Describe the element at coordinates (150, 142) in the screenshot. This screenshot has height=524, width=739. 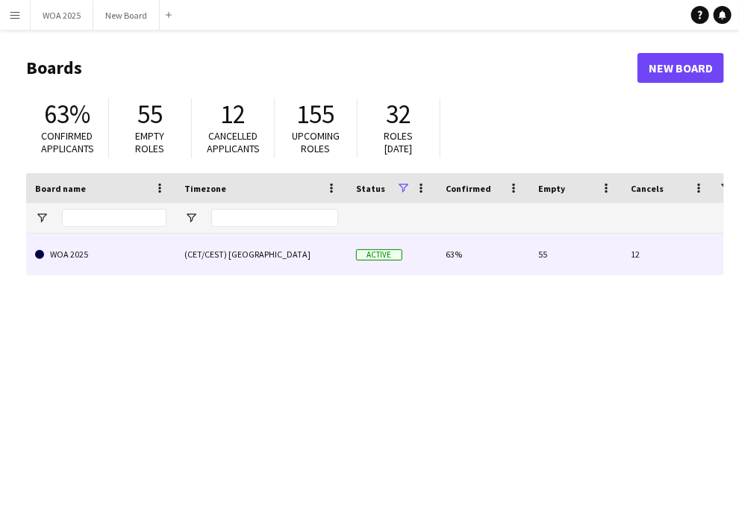
I see `span: Empty roles` at that location.